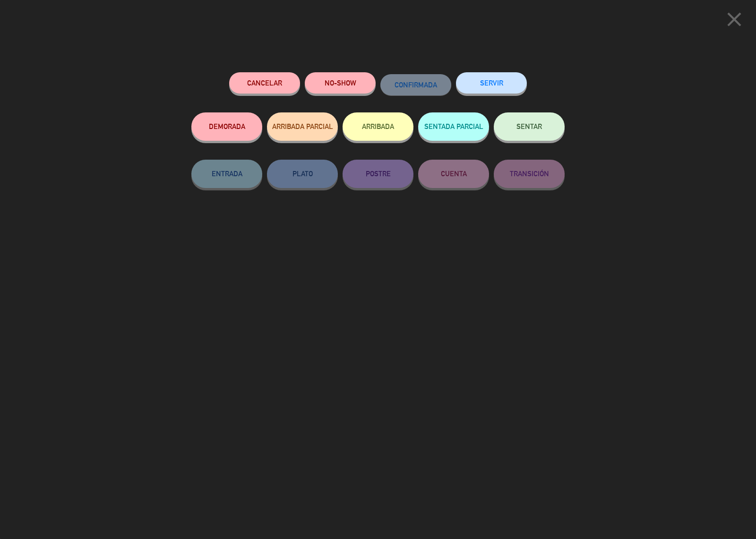  I want to click on button: ARRIBADA, so click(378, 127).